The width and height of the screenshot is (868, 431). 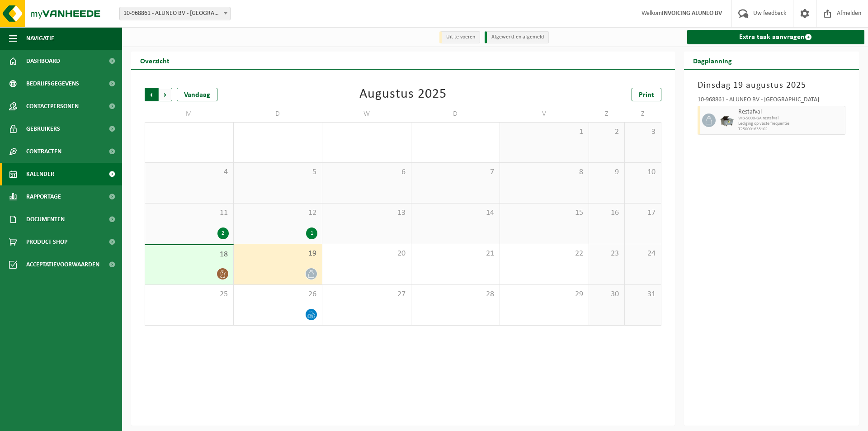 I want to click on span: Vorige, so click(x=151, y=95).